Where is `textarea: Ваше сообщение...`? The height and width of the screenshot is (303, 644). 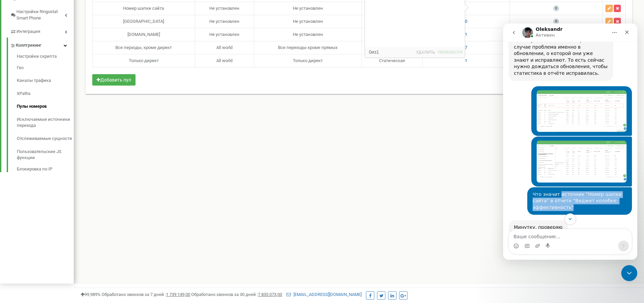 textarea: Ваше сообщение... is located at coordinates (67, 211).